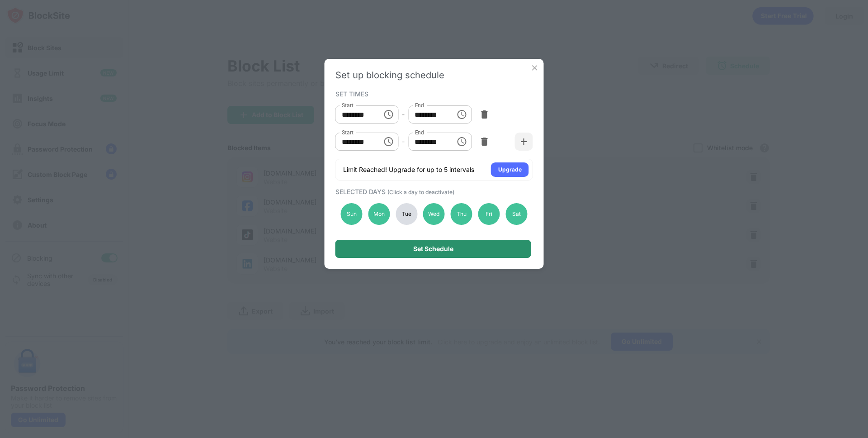 The height and width of the screenshot is (438, 868). Describe the element at coordinates (434, 75) in the screenshot. I see `div: Set up blocking schedule` at that location.